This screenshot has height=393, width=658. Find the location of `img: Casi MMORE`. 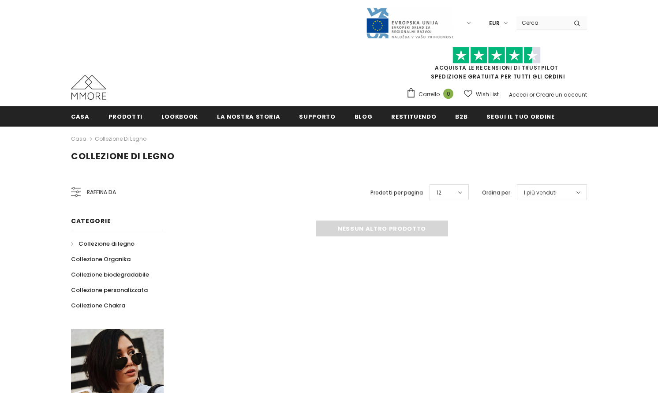

img: Casi MMORE is located at coordinates (89, 87).